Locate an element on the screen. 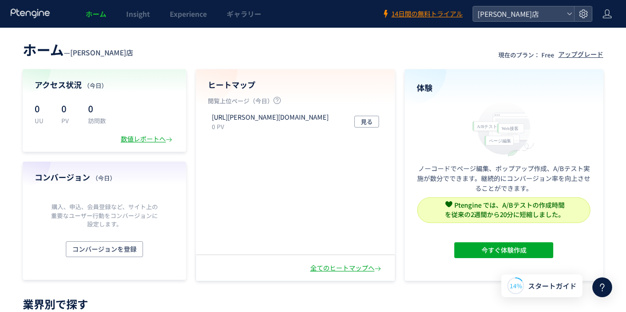  p: https://akala-misato.okinawa is located at coordinates (270, 117).